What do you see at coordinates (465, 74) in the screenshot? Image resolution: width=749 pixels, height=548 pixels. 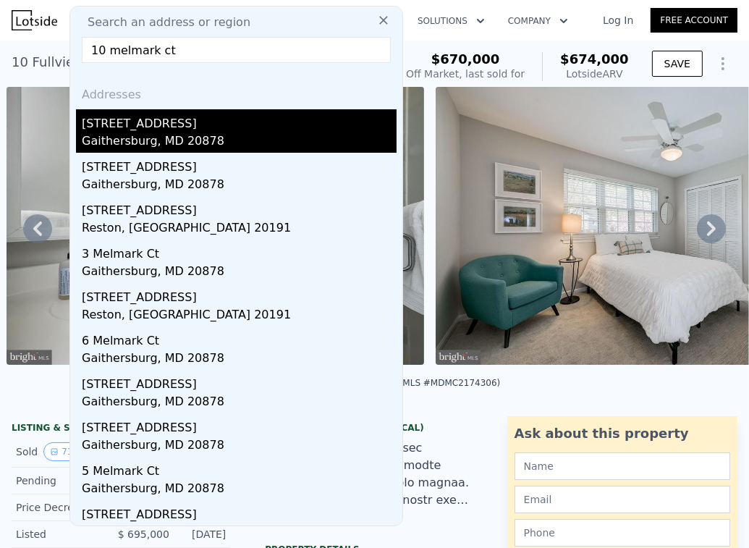 I see `div: Off Market, last sold for` at bounding box center [465, 74].